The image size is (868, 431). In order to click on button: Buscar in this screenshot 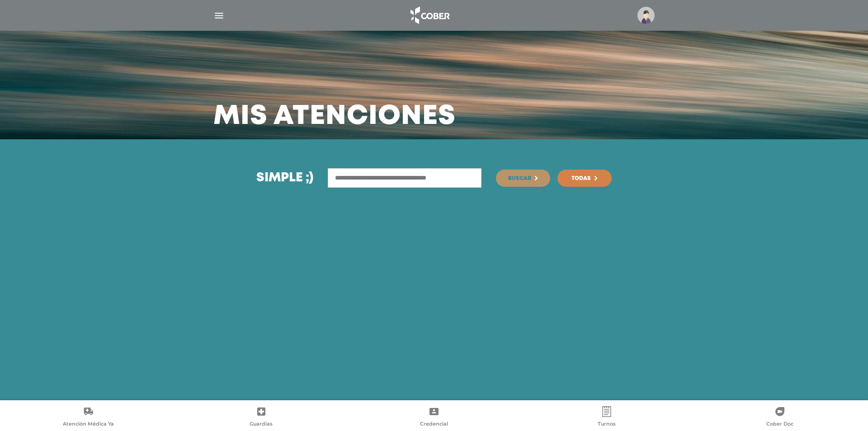, I will do `click(523, 179)`.